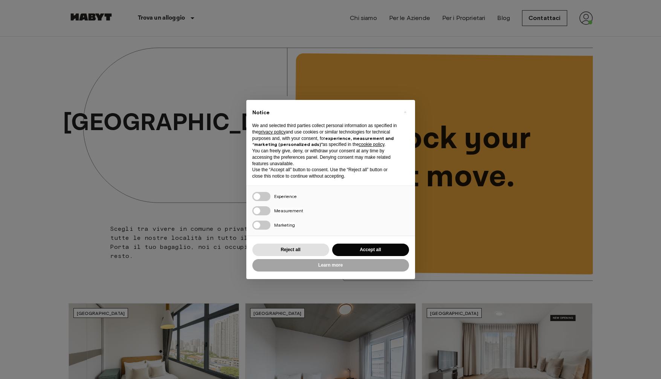 This screenshot has height=379, width=661. What do you see at coordinates (325, 157) in the screenshot?
I see `p: You can freely give, deny, or withdraw your consent at any time by accessing the preferences pane...` at bounding box center [325, 157].